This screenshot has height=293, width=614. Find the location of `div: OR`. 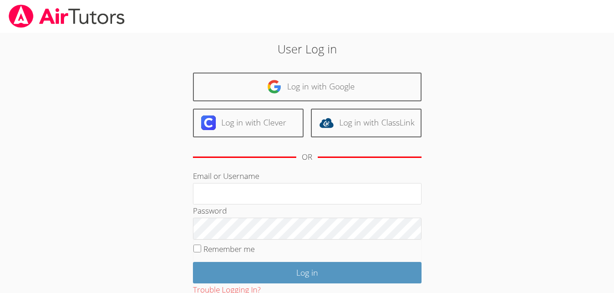

div: OR is located at coordinates (307, 157).